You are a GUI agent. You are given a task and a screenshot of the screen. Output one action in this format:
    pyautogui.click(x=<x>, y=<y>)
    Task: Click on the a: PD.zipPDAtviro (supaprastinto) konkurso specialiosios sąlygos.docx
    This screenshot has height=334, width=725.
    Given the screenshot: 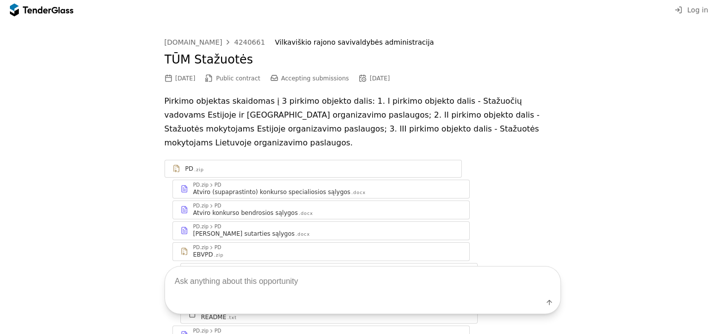 What is the action you would take?
    pyautogui.click(x=321, y=189)
    